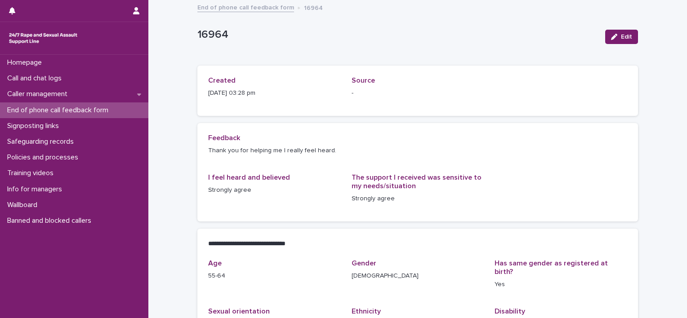 This screenshot has width=687, height=318. Describe the element at coordinates (416, 182) in the screenshot. I see `span: The support I received was sensitive to my needs/situation` at that location.